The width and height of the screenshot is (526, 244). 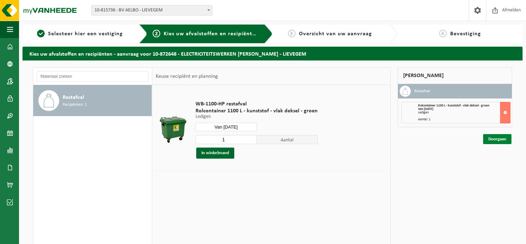 I want to click on span: Kies uw afvalstoffen en recipiënten, so click(x=211, y=34).